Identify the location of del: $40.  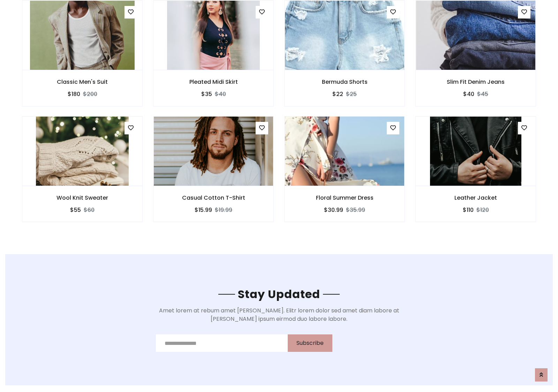
(220, 94).